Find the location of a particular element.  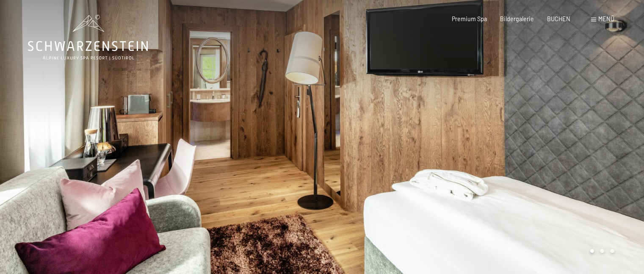

span: BUCHEN is located at coordinates (559, 19).